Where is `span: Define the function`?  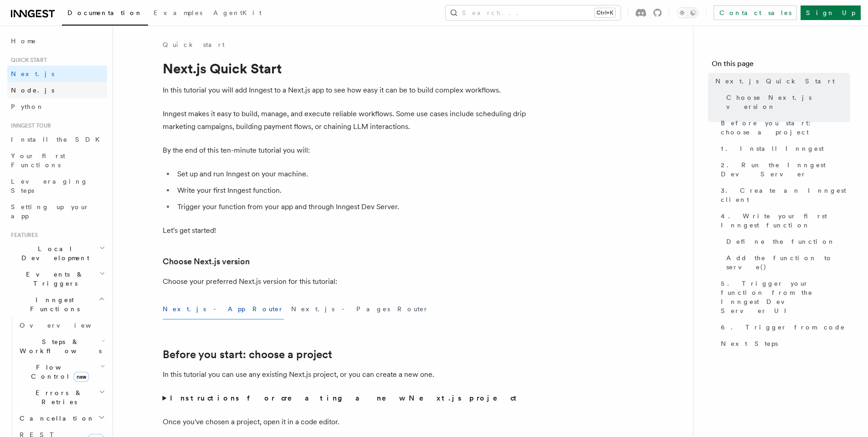 span: Define the function is located at coordinates (781, 241).